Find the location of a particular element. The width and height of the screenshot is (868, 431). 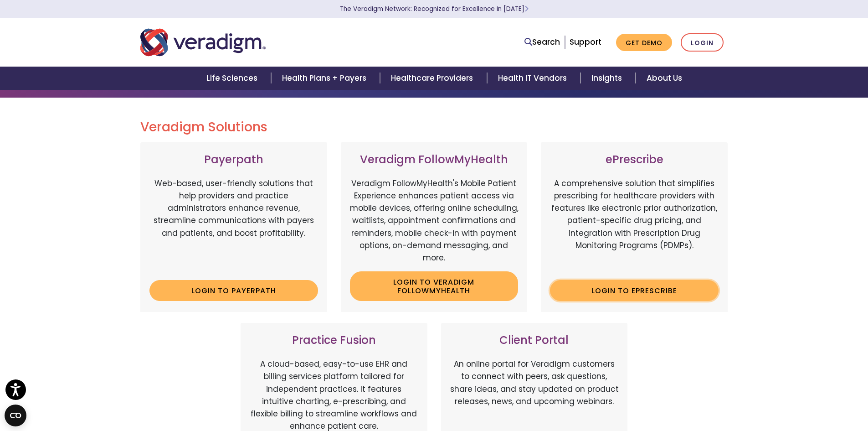

p: Web-based, user-friendly solutions that help providers and practice administrators enhance revenu... is located at coordinates (233, 225).